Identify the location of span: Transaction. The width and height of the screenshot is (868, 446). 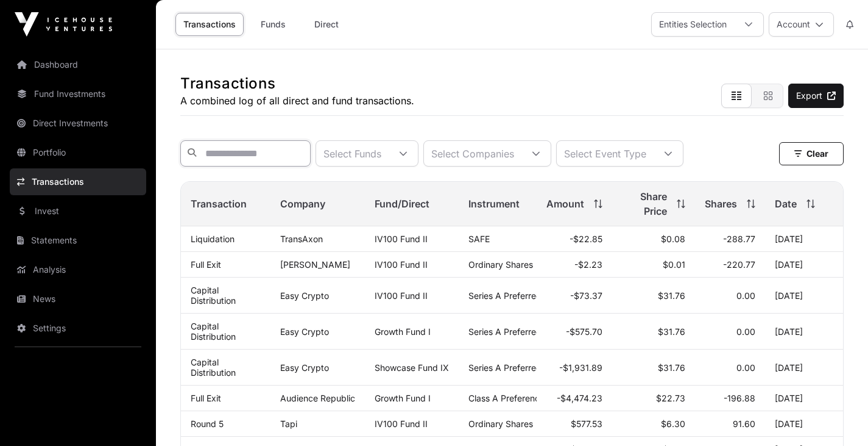
(219, 204).